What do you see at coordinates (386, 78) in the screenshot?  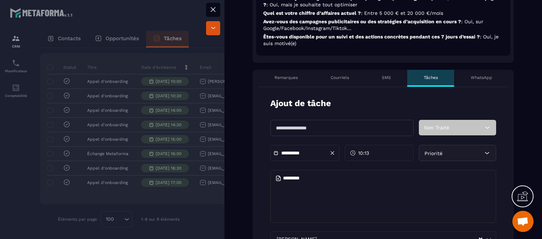 I see `p: SMS` at bounding box center [386, 78].